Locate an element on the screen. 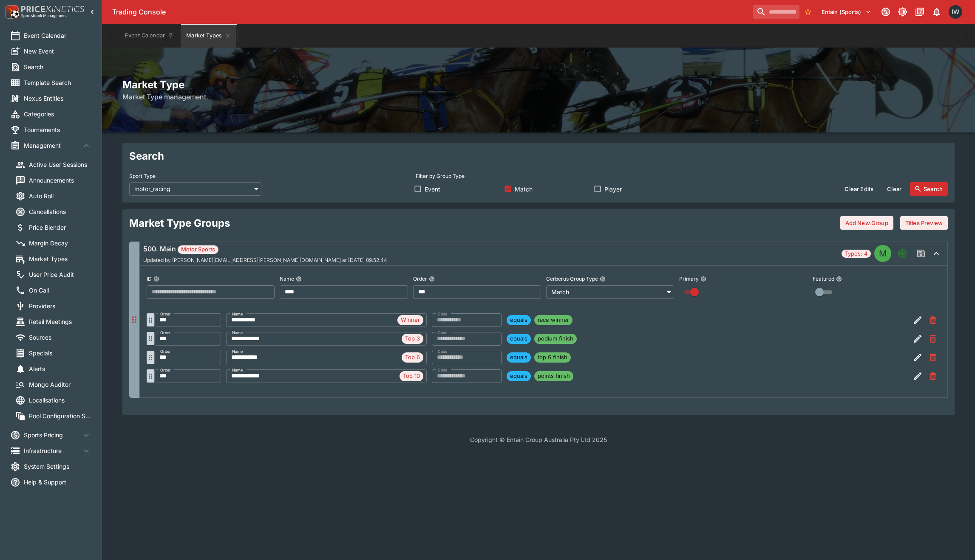 The image size is (975, 560). span: Categories is located at coordinates (58, 114).